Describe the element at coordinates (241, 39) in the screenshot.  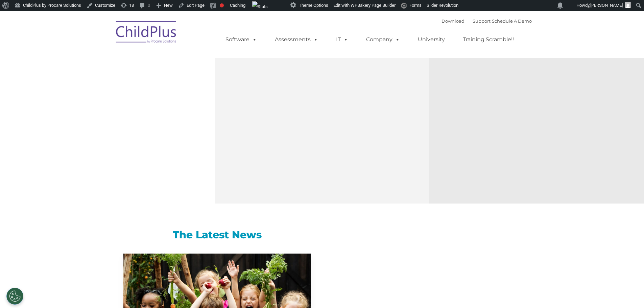
I see `a: Software` at that location.